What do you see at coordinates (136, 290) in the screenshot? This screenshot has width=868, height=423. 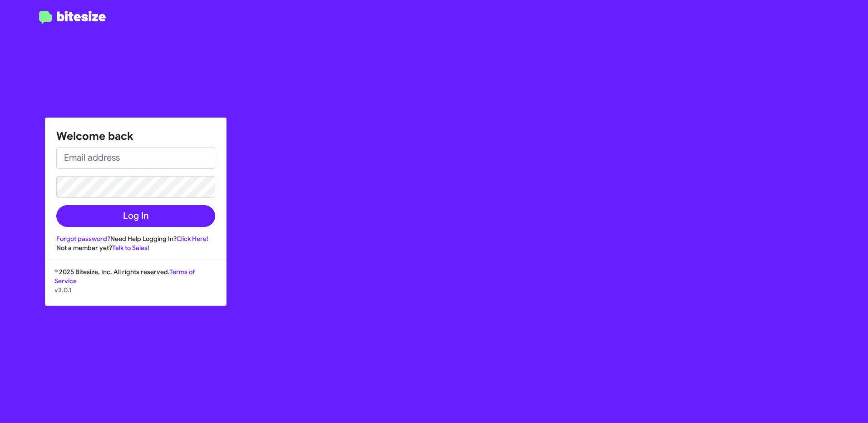 I see `p: v3.0.1` at bounding box center [136, 290].